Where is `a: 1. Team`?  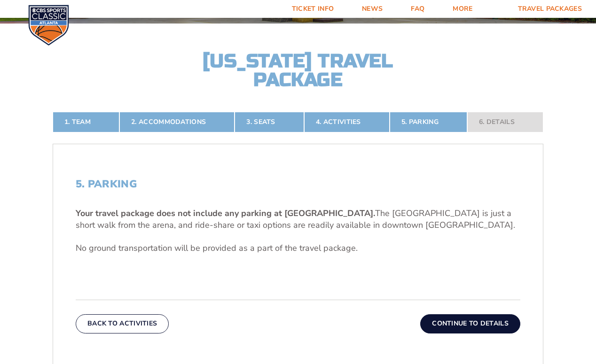 a: 1. Team is located at coordinates (86, 122).